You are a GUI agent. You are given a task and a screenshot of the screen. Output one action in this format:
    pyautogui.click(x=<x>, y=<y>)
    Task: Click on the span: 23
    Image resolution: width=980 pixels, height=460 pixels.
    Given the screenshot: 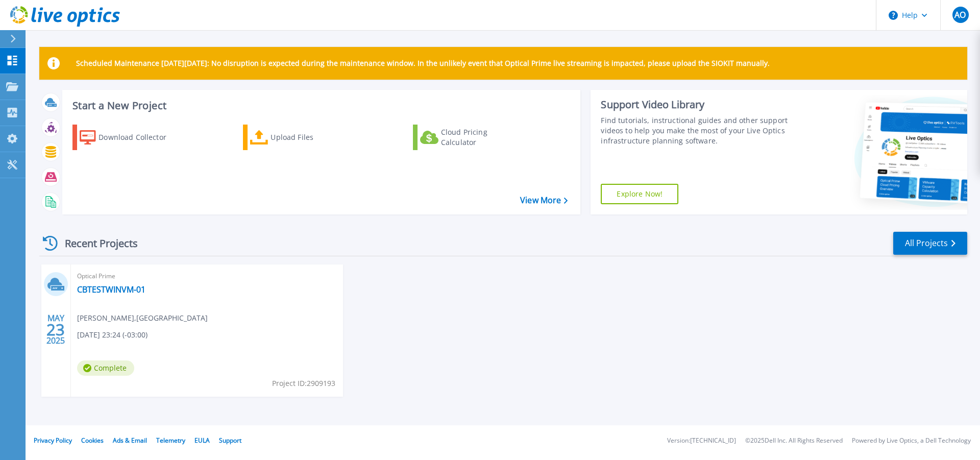 What is the action you would take?
    pyautogui.click(x=55, y=330)
    